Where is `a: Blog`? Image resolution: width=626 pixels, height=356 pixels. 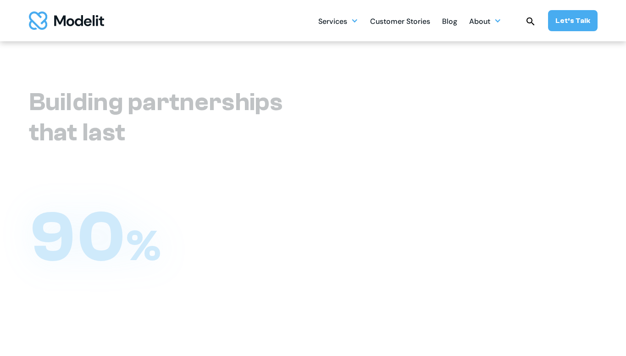 a: Blog is located at coordinates (449, 21).